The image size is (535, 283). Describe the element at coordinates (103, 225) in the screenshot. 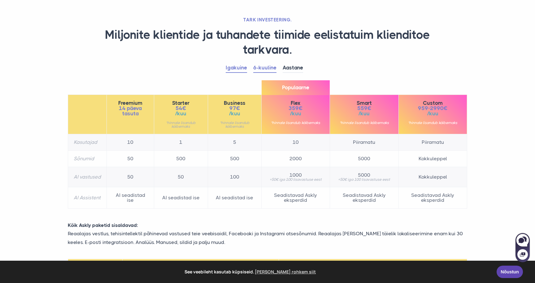

I see `strong: Kõik Askly paketid sisaldavad:` at that location.